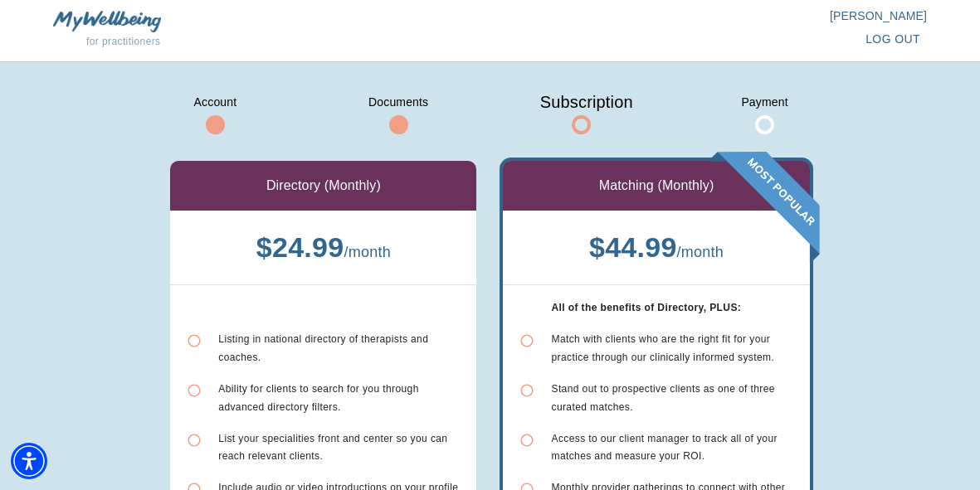 The image size is (980, 490). What do you see at coordinates (633, 247) in the screenshot?
I see `b: $ 44.99` at bounding box center [633, 247].